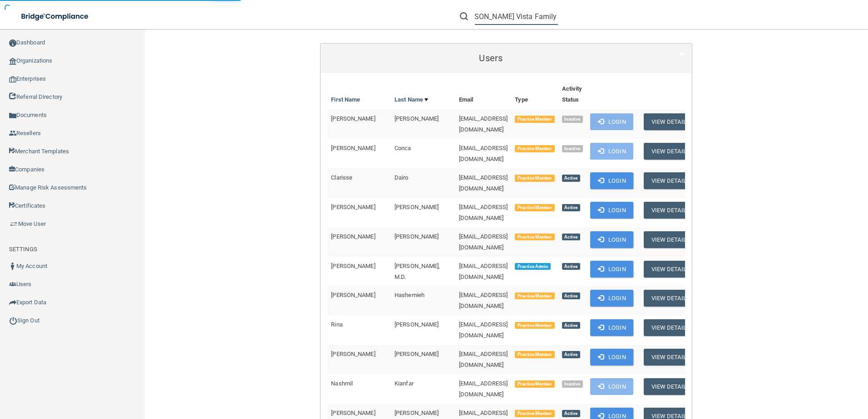 This screenshot has width=868, height=419. I want to click on span: Practice Admin, so click(532, 266).